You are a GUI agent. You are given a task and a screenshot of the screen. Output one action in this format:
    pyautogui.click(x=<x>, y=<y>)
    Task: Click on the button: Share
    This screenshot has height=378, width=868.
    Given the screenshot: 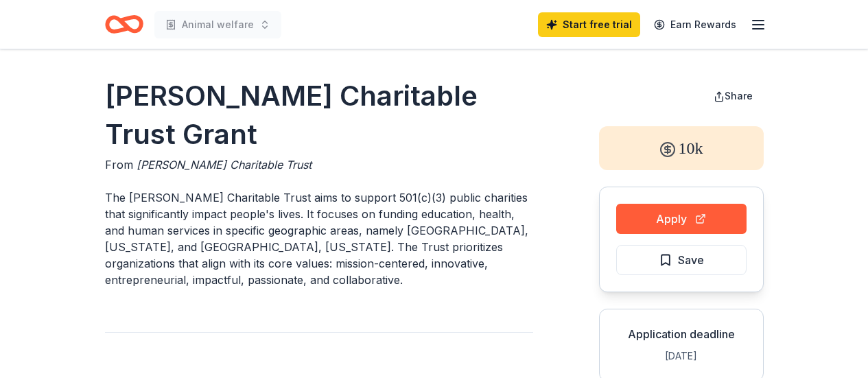 What is the action you would take?
    pyautogui.click(x=733, y=96)
    